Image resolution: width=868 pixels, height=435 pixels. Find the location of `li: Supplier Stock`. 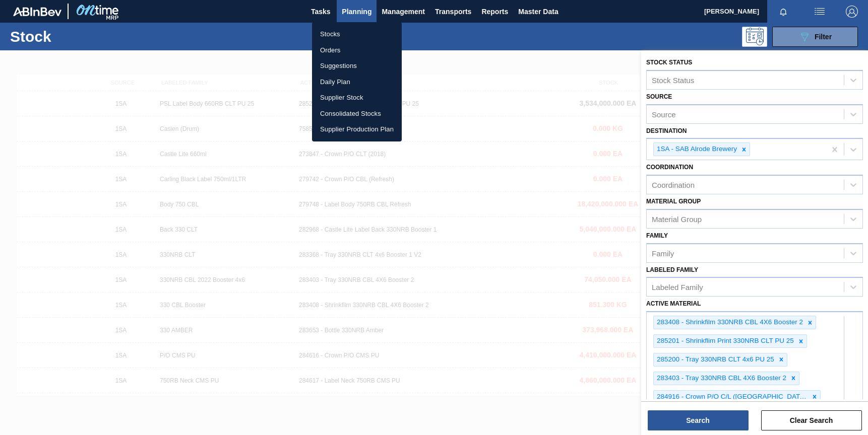

li: Supplier Stock is located at coordinates (357, 97).